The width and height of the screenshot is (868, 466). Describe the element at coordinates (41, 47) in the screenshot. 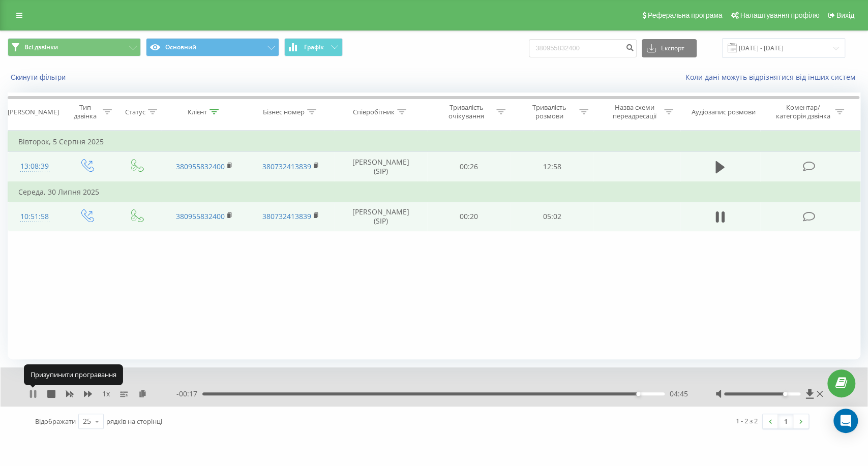

I see `span: Всі дзвінки` at that location.